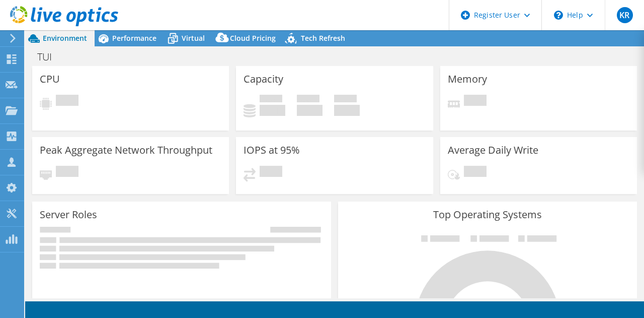  I want to click on h3: IOPS at 95%, so click(272, 150).